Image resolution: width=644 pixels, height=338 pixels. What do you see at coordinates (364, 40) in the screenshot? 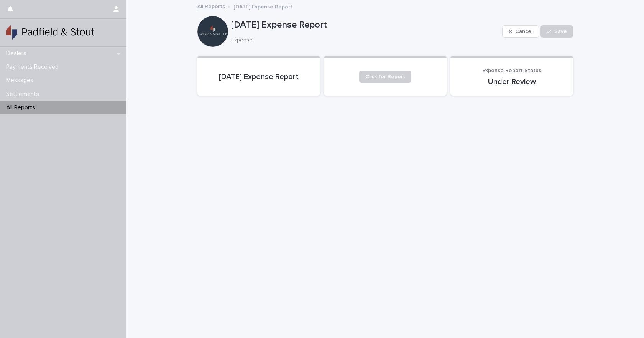
I see `p: Expense` at bounding box center [364, 40].